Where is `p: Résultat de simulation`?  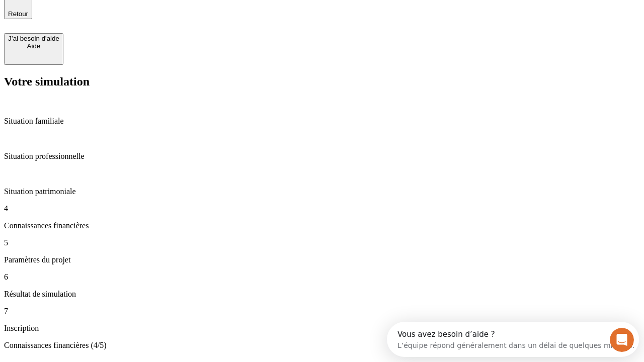 p: Résultat de simulation is located at coordinates (322, 294).